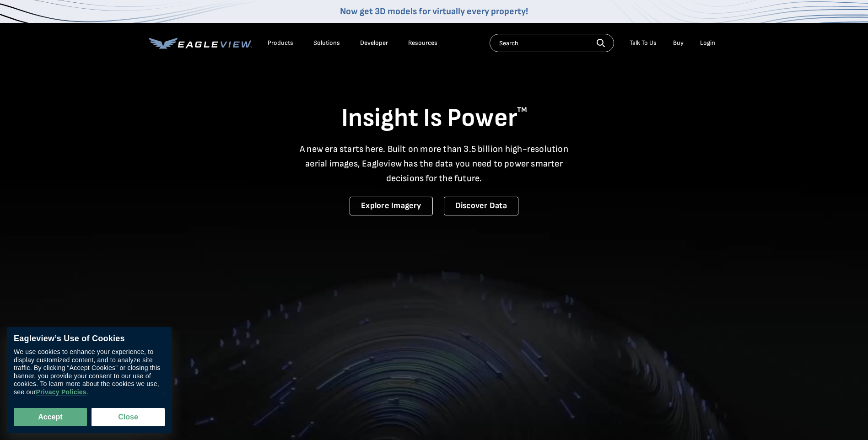 The width and height of the screenshot is (868, 440). Describe the element at coordinates (280, 43) in the screenshot. I see `div: Products` at that location.